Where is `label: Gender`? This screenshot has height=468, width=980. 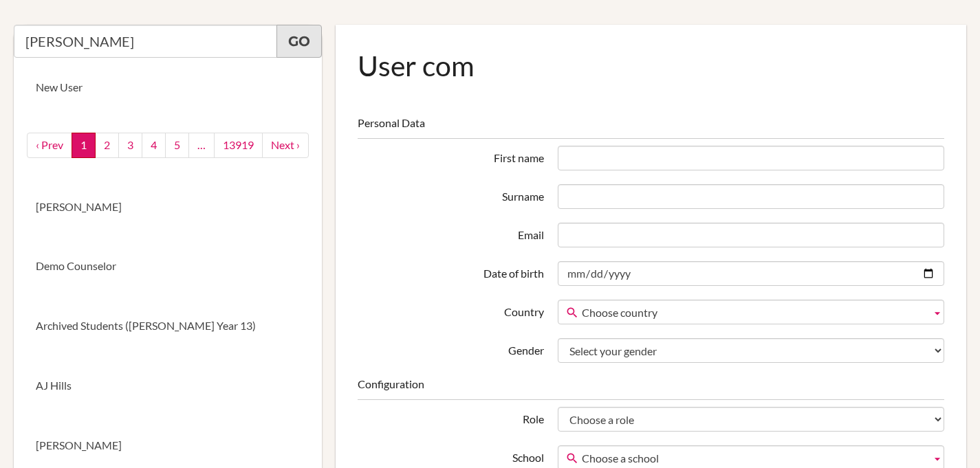 label: Gender is located at coordinates (450, 348).